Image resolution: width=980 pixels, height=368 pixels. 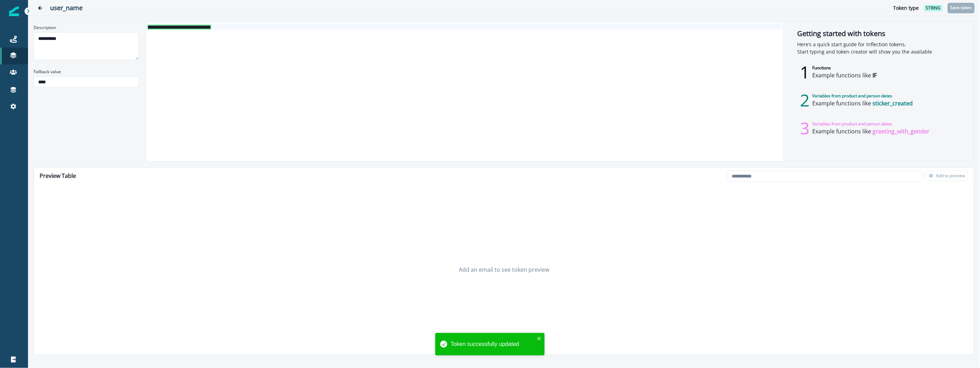 I want to click on h2: user_name, so click(x=465, y=8).